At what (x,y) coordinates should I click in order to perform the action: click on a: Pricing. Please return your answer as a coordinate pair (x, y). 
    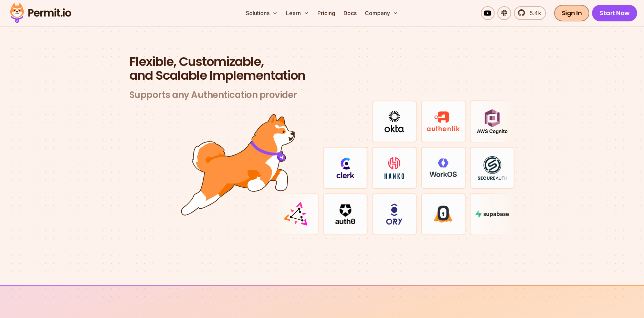
    Looking at the image, I should click on (326, 13).